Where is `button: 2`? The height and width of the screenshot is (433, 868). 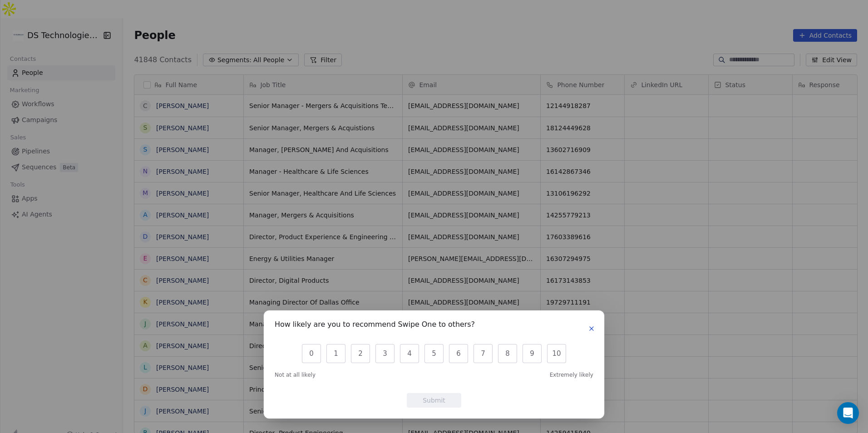
button: 2 is located at coordinates (361, 353).